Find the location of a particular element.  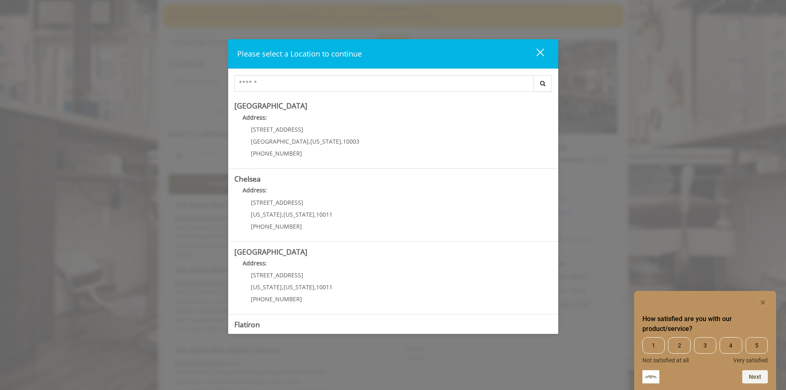

h2: How satisfied are you with our product/service? Select an option from 1 to 5, with 1 being Not sa... is located at coordinates (705, 324).